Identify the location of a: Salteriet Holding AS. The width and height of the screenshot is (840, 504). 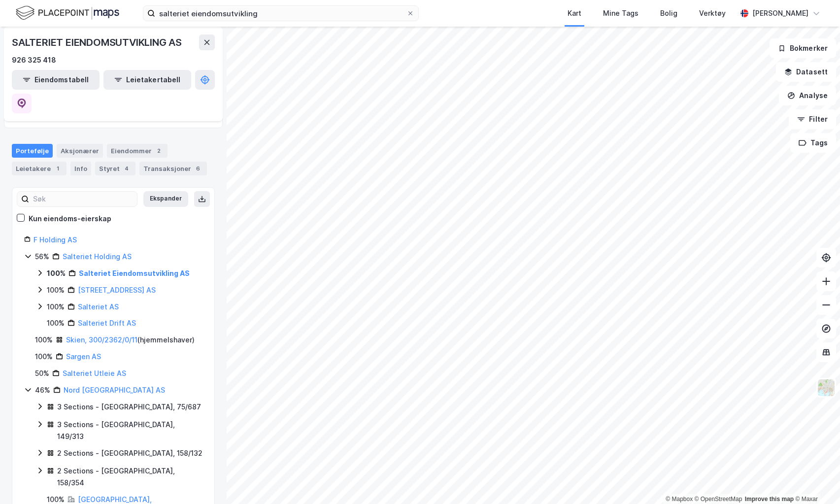
(97, 256).